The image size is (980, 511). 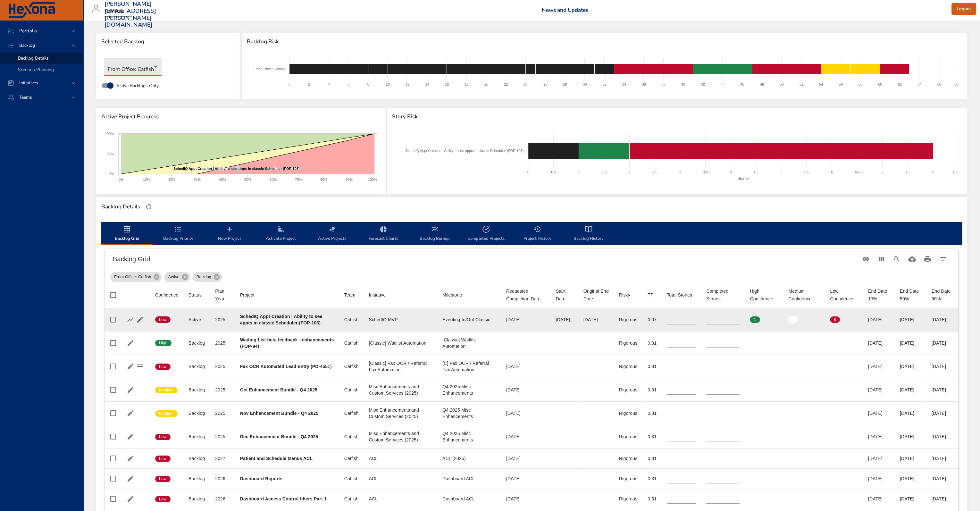 What do you see at coordinates (173, 277) in the screenshot?
I see `span: Active` at bounding box center [173, 277].